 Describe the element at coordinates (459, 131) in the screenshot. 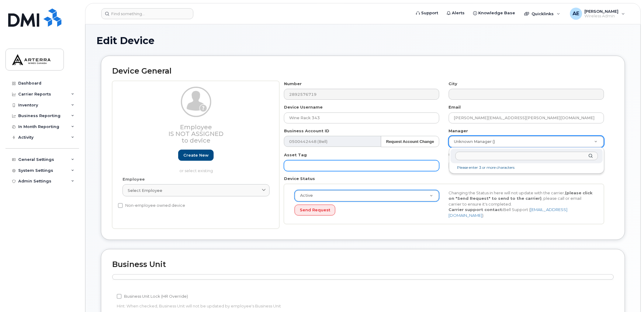

I see `label: Manager` at that location.